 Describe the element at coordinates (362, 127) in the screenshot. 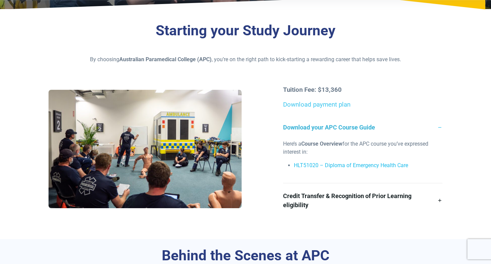

I see `a: Download your APC Course Guide` at that location.